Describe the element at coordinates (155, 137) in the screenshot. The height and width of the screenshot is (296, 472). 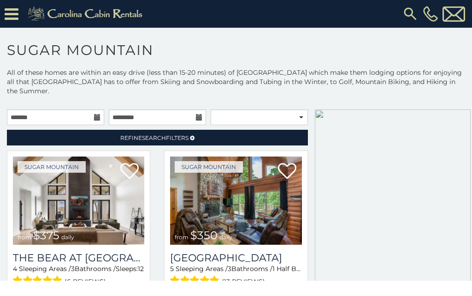
I see `span: Refine Filters` at that location.